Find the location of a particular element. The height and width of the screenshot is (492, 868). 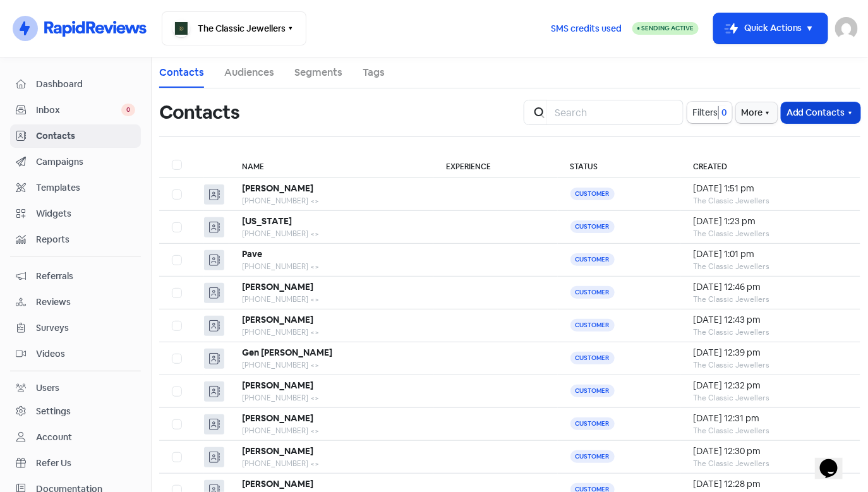

span: Reviews is located at coordinates (85, 302).